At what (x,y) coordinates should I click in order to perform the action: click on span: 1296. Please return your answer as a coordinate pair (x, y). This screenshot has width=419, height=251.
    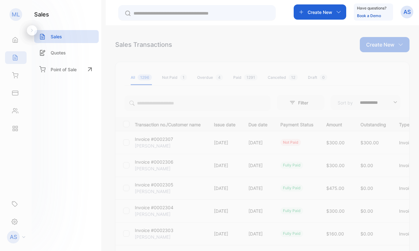
    Looking at the image, I should click on (144, 77).